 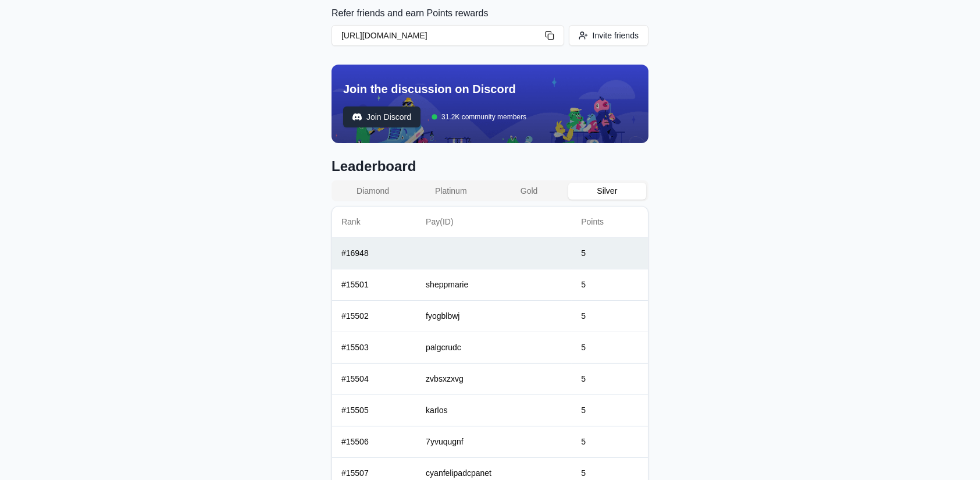 I want to click on td: sheppmarie, so click(x=493, y=285).